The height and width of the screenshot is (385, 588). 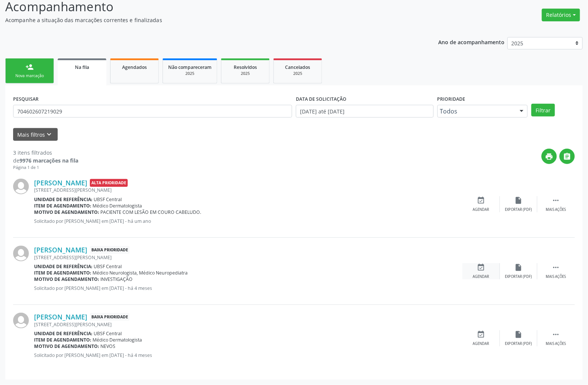 What do you see at coordinates (298, 67) in the screenshot?
I see `span: Cancelados` at bounding box center [298, 67].